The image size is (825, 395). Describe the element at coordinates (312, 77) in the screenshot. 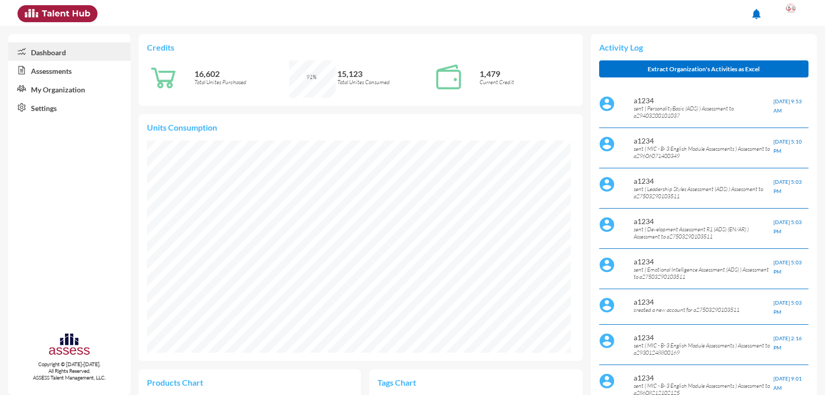

I see `span: 91%` at that location.